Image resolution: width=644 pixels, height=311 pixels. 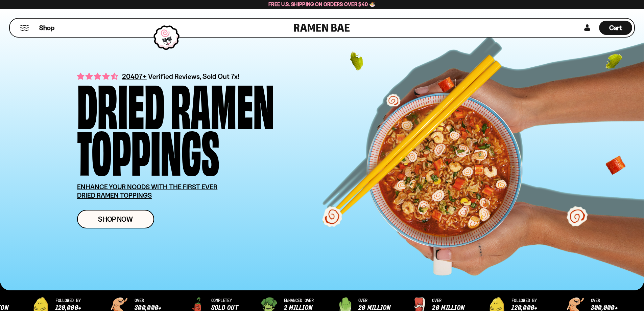 What do you see at coordinates (115, 219) in the screenshot?
I see `span: Shop Now` at bounding box center [115, 219].